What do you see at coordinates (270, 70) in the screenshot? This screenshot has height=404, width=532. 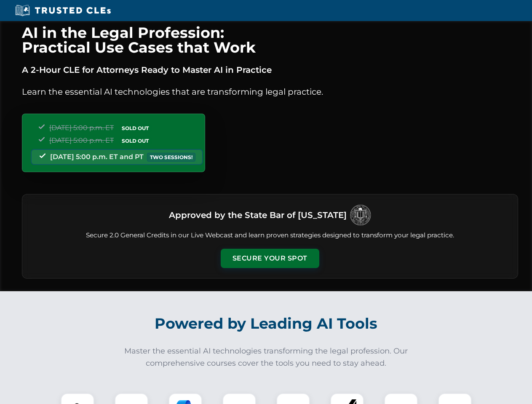 I see `p: A 2-Hour CLE for Attorneys Ready to Master AI in Practice` at bounding box center [270, 70].